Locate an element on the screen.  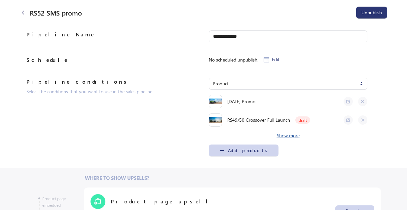
span: Product page embedded is located at coordinates (54, 202).